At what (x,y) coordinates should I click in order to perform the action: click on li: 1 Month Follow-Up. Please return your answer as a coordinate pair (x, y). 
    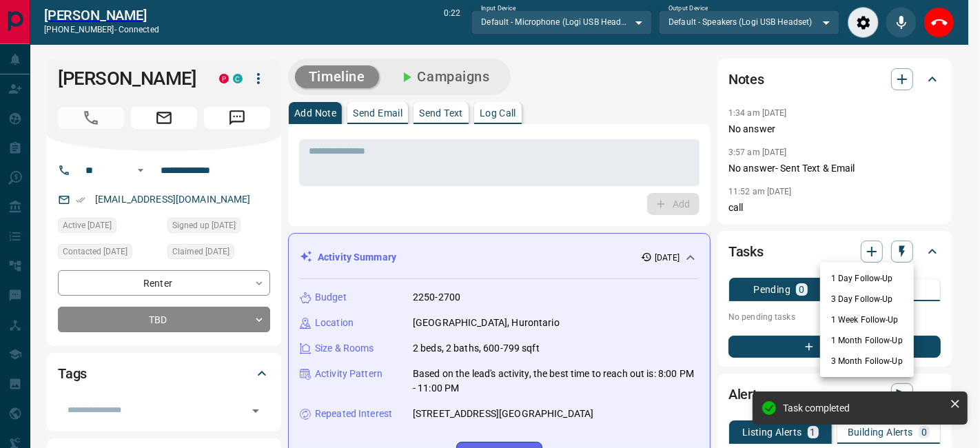
    Looking at the image, I should click on (868, 341).